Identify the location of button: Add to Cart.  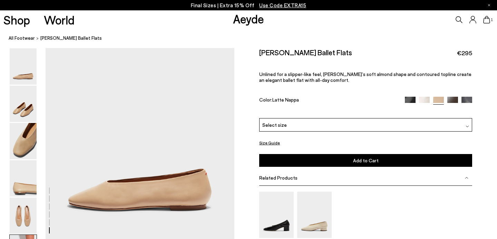
(365, 160).